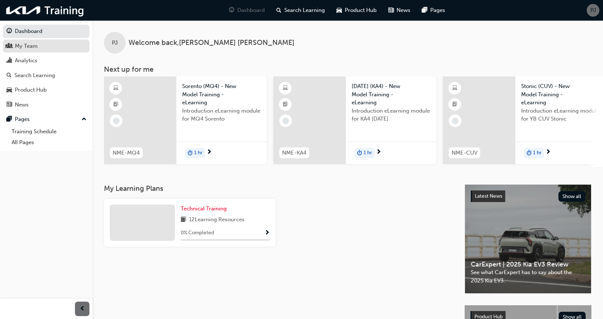 This screenshot has width=603, height=319. Describe the element at coordinates (46, 68) in the screenshot. I see `button: DashboardMy TeamAnalyticsSearch LearningProduct HubNews` at that location.